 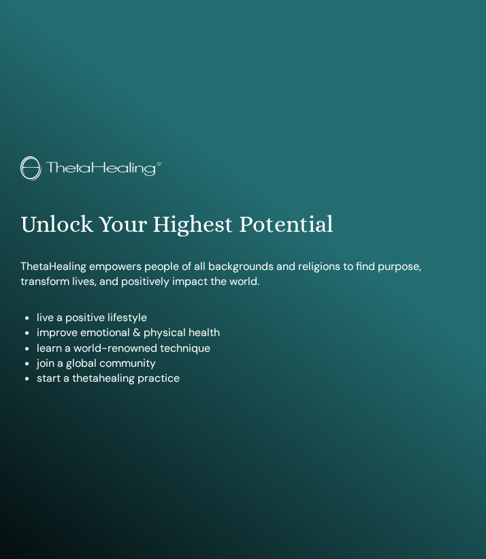 What do you see at coordinates (243, 224) in the screenshot?
I see `h1: Unlock Your Highest Potential` at bounding box center [243, 224].